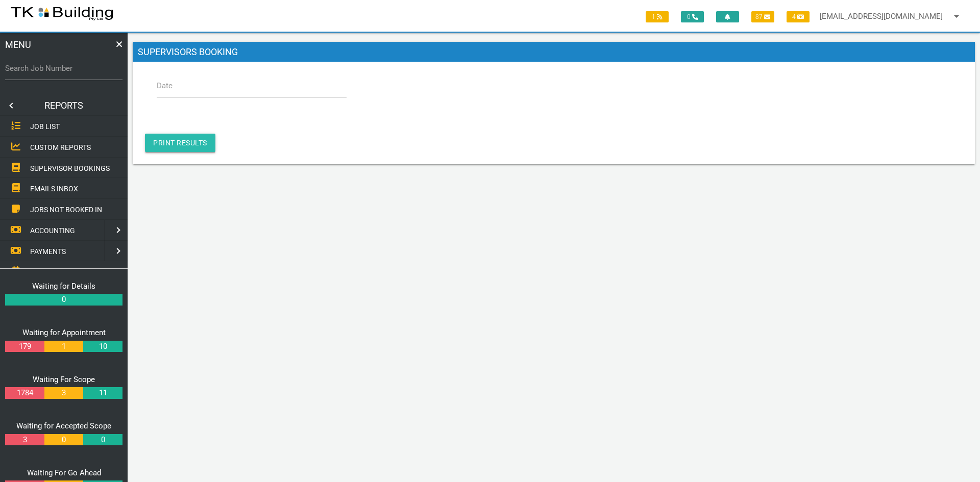  What do you see at coordinates (762, 17) in the screenshot?
I see `span: 87` at bounding box center [762, 17].